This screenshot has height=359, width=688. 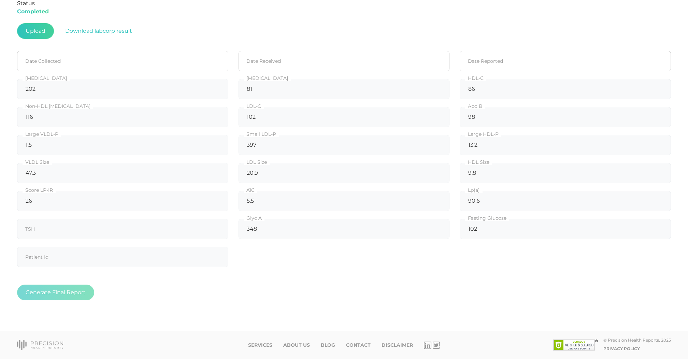 What do you see at coordinates (565, 89) in the screenshot?
I see `input: HDL-C` at bounding box center [565, 89].